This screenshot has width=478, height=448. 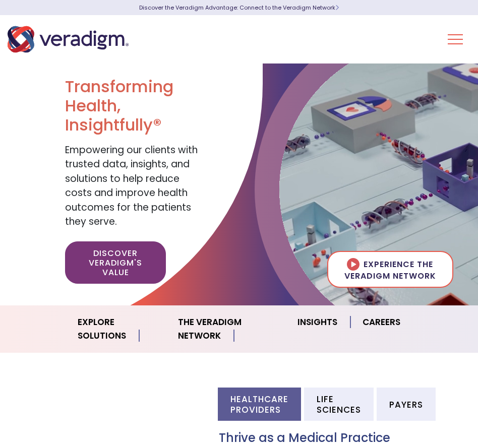 What do you see at coordinates (259, 404) in the screenshot?
I see `li: Healthcare Providers` at bounding box center [259, 404].